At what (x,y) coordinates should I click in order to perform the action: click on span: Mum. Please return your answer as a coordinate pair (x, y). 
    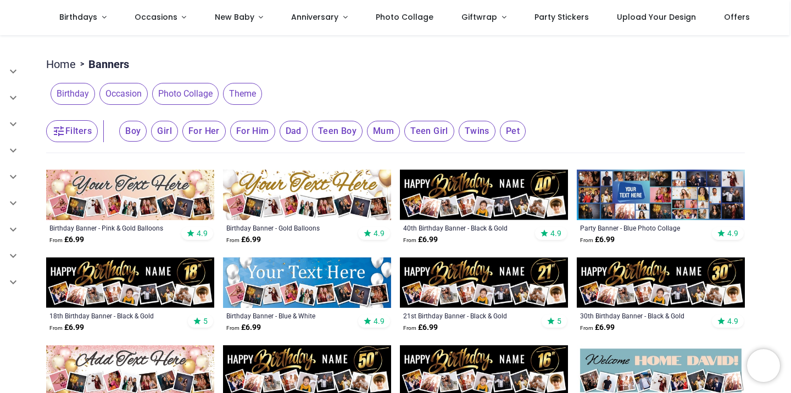
    Looking at the image, I should click on (383, 131).